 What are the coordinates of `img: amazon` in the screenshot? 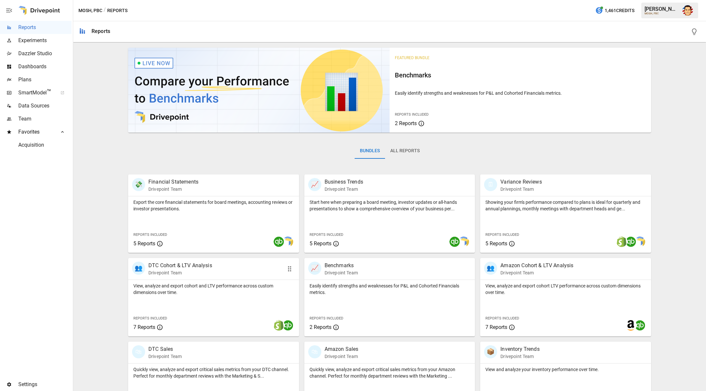 It's located at (630, 325).